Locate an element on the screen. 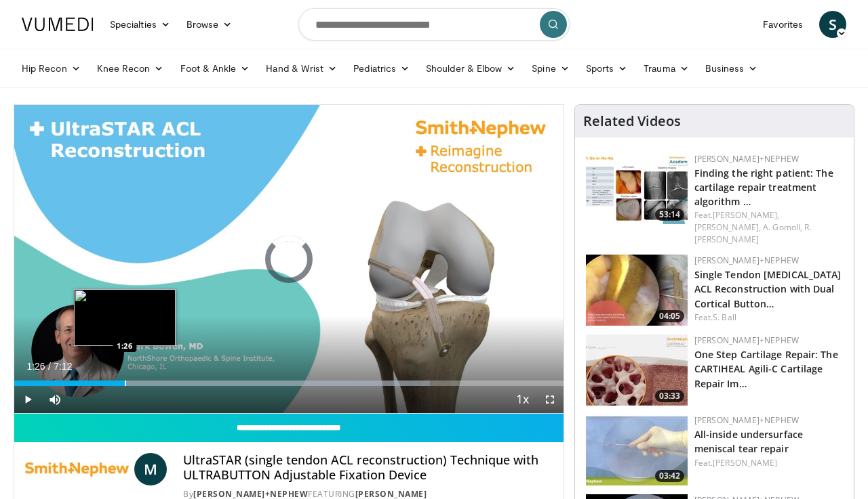 This screenshot has height=499, width=868. a: Hip Recon is located at coordinates (51, 68).